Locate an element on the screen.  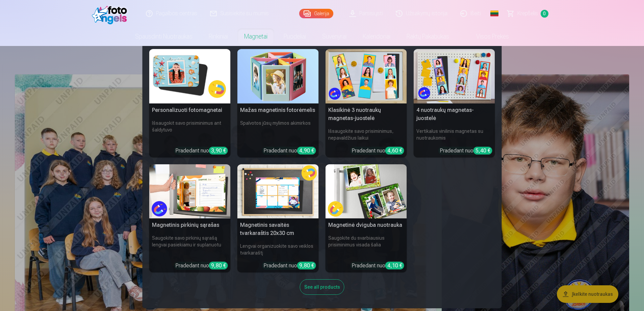
span: Krepšelis is located at coordinates (528, 14).